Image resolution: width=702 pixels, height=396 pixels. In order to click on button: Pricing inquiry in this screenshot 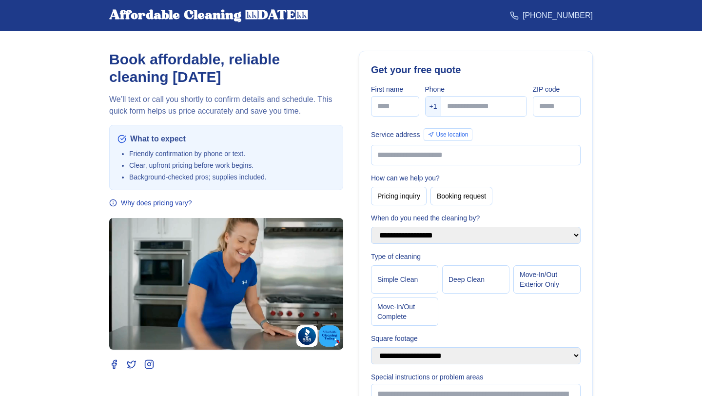, I will do `click(399, 196)`.